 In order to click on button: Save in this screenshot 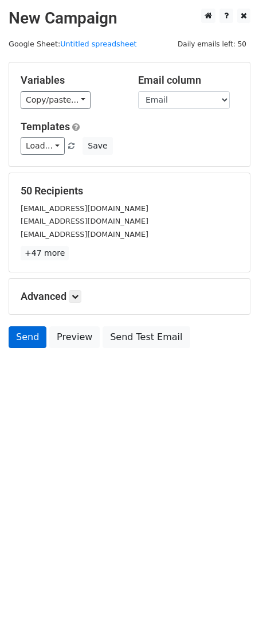, I will do `click(97, 146)`.